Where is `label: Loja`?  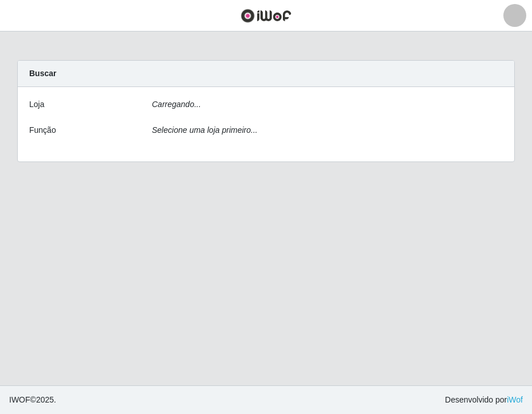 label: Loja is located at coordinates (37, 104).